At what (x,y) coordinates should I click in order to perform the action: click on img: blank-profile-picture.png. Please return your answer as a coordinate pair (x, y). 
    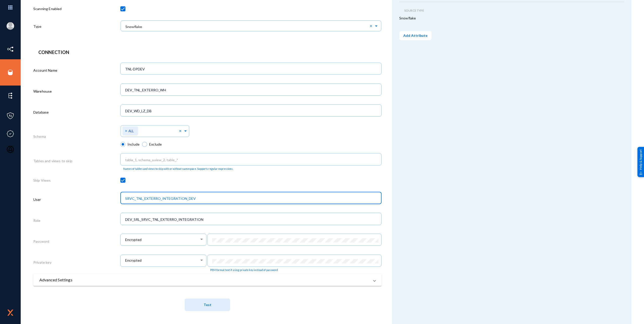
    Looking at the image, I should click on (10, 26).